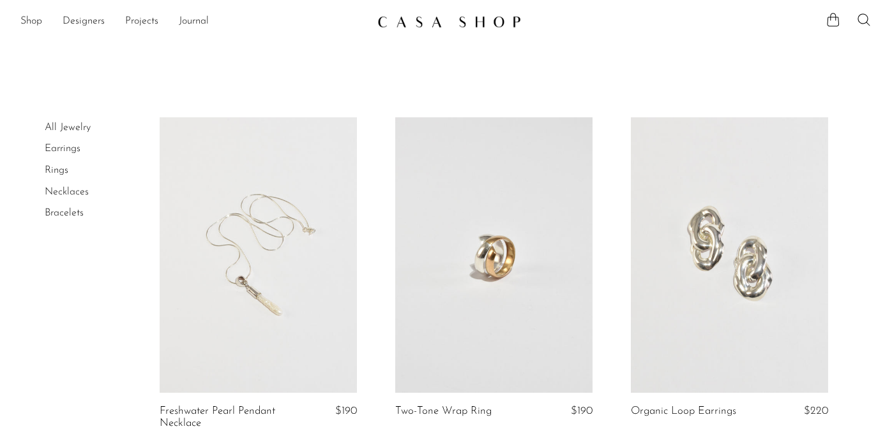 The height and width of the screenshot is (431, 892). I want to click on a: Bracelets, so click(64, 213).